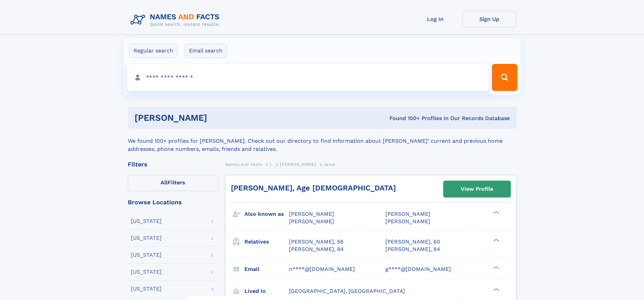 The height and width of the screenshot is (300, 644). What do you see at coordinates (271, 164) in the screenshot?
I see `span: L` at bounding box center [271, 164].